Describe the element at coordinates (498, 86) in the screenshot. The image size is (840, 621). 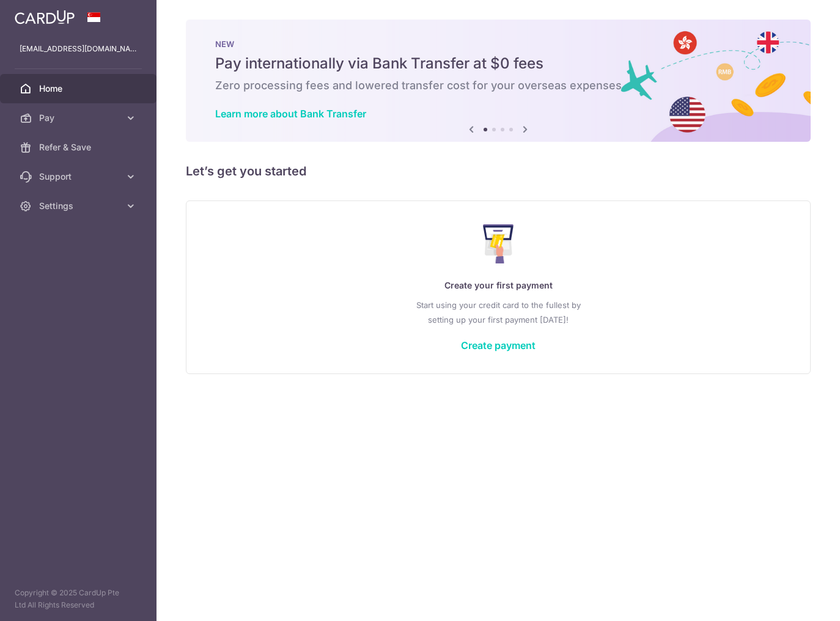
I see `h6: Zero processing fees and lowered transfer cost for your overseas expenses` at that location.